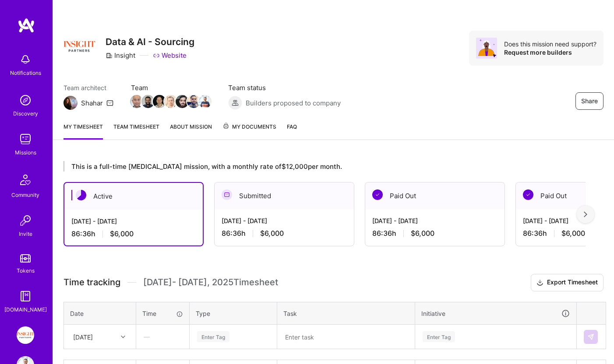  I want to click on a: About Mission, so click(191, 131).